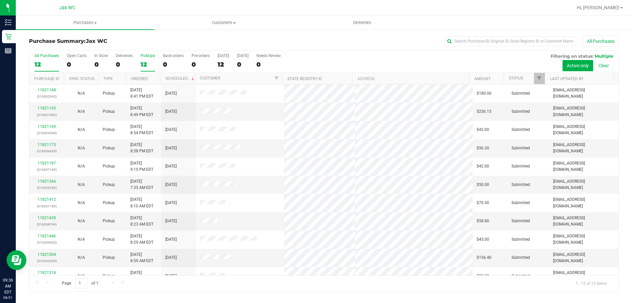 This screenshot has width=632, height=303. What do you see at coordinates (483, 148) in the screenshot?
I see `span: $56.30` at bounding box center [483, 148].